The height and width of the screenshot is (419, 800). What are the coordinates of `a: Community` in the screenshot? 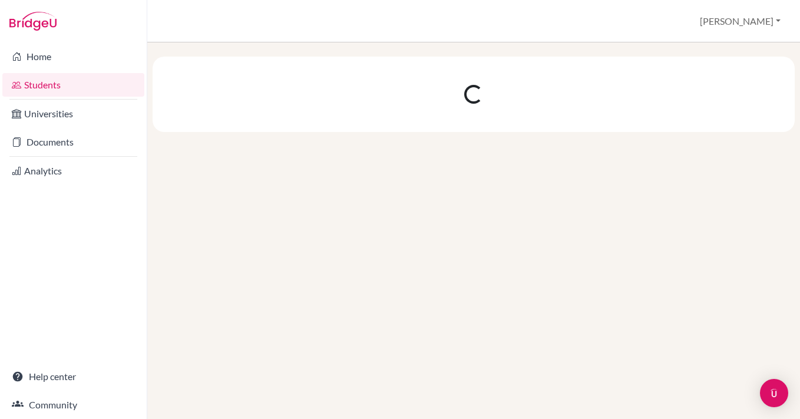 It's located at (73, 405).